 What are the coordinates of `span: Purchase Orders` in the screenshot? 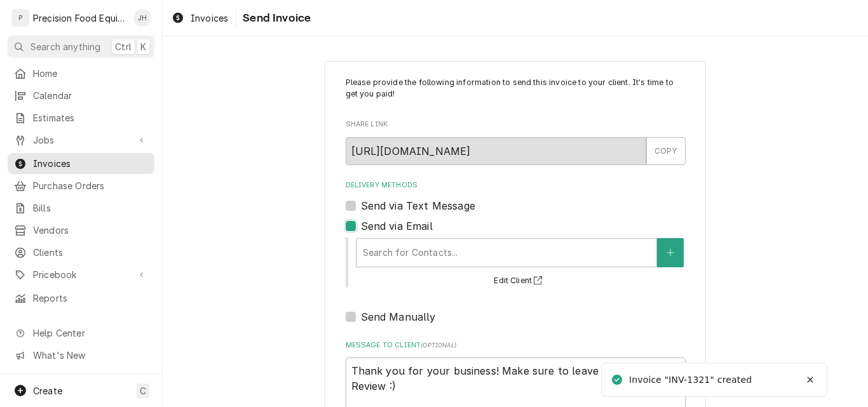 It's located at (90, 185).